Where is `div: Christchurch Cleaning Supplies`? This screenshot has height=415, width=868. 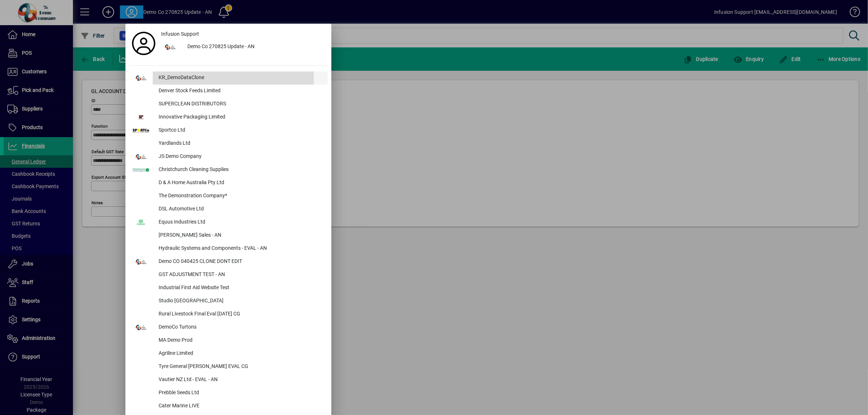
div: Christchurch Cleaning Supplies is located at coordinates (240, 170).